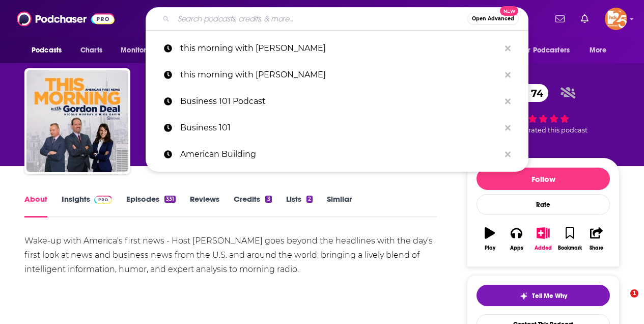 Image resolution: width=644 pixels, height=324 pixels. Describe the element at coordinates (545, 51) in the screenshot. I see `span: For Podcasters` at that location.